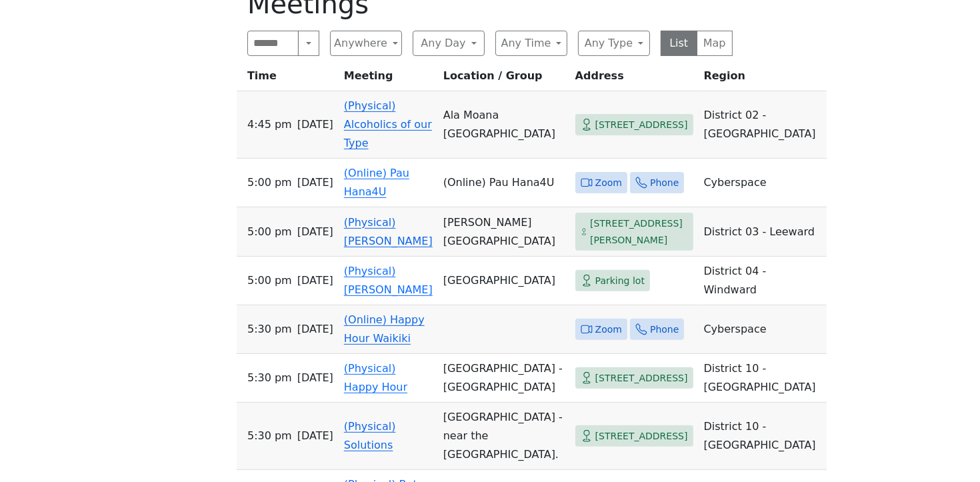 This screenshot has width=980, height=482. Describe the element at coordinates (370, 435) in the screenshot. I see `a: (Physical) Solutions` at that location.